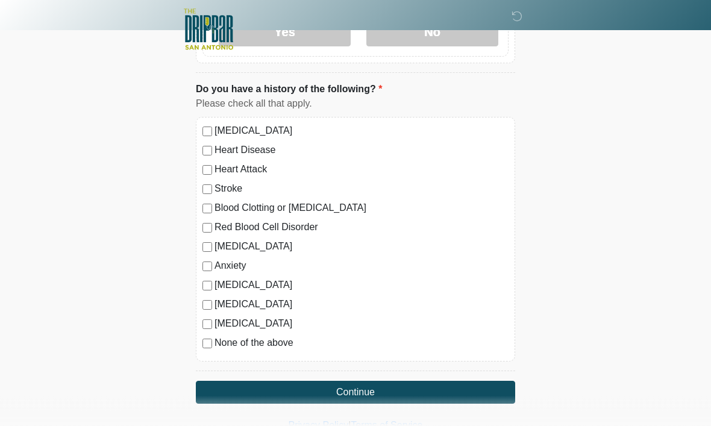 The width and height of the screenshot is (711, 426). Describe the element at coordinates (362, 189) in the screenshot. I see `label: Stroke` at that location.